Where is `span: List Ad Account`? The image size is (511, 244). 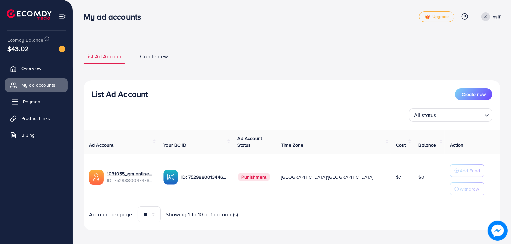 span: List Ad Account is located at coordinates (104, 56).